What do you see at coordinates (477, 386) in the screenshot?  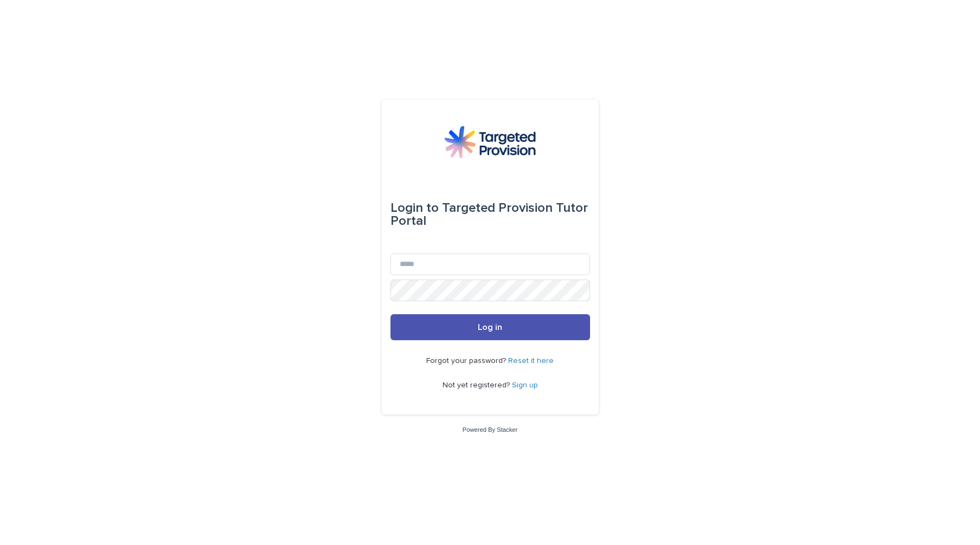 I see `span: Not yet registered?` at bounding box center [477, 386].